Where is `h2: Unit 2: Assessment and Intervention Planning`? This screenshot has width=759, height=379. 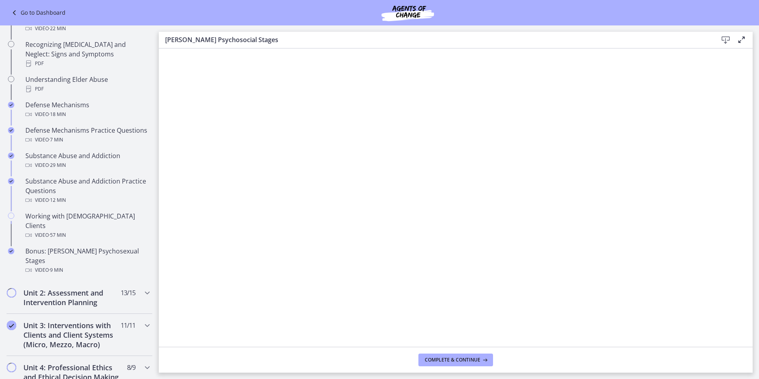
h2: Unit 2: Assessment and Intervention Planning is located at coordinates (72, 297).